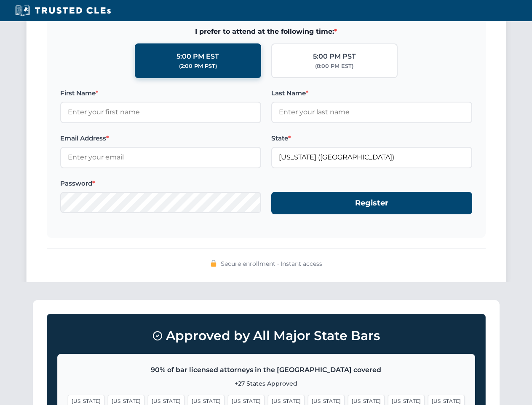  I want to click on label: Last Name, so click(371, 93).